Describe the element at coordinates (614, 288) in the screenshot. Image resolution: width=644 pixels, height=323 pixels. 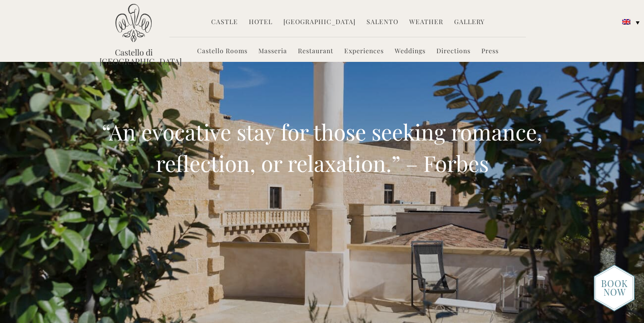
I see `img: new-booknow.png` at that location.